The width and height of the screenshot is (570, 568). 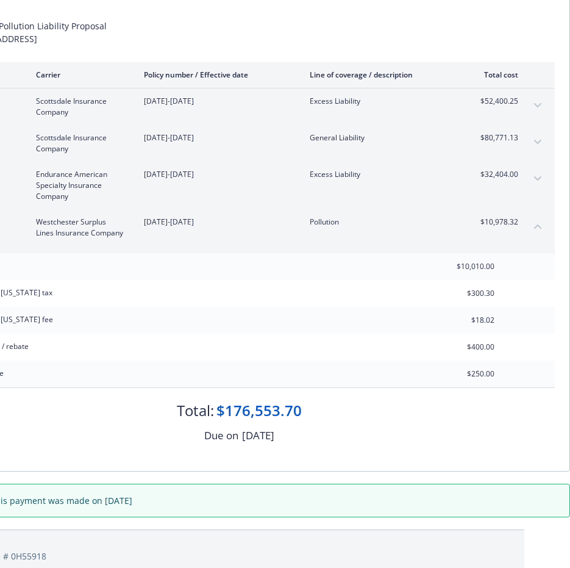 I want to click on div: Total:, so click(x=195, y=411).